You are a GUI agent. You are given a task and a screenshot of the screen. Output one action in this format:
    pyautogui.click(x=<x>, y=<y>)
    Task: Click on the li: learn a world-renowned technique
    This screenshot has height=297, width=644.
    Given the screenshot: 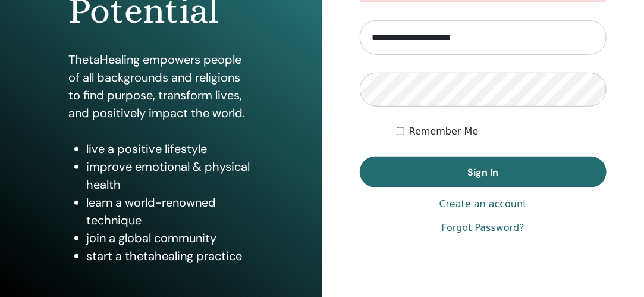 What is the action you would take?
    pyautogui.click(x=170, y=211)
    